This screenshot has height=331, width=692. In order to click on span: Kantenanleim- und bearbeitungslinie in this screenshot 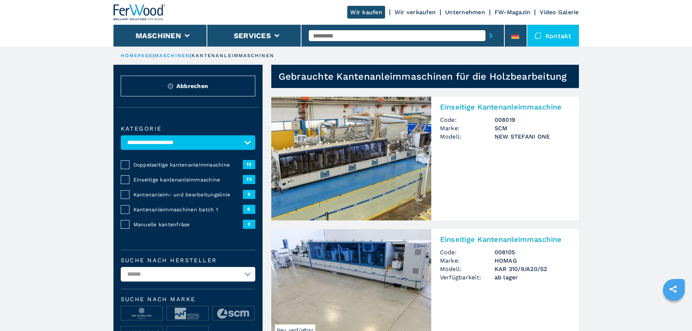, I will do `click(188, 194)`.